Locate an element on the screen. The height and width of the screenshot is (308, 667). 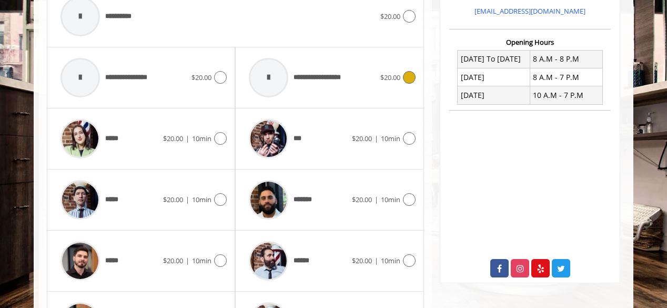
td: 8 A.M - 7 P.M is located at coordinates (566, 77).